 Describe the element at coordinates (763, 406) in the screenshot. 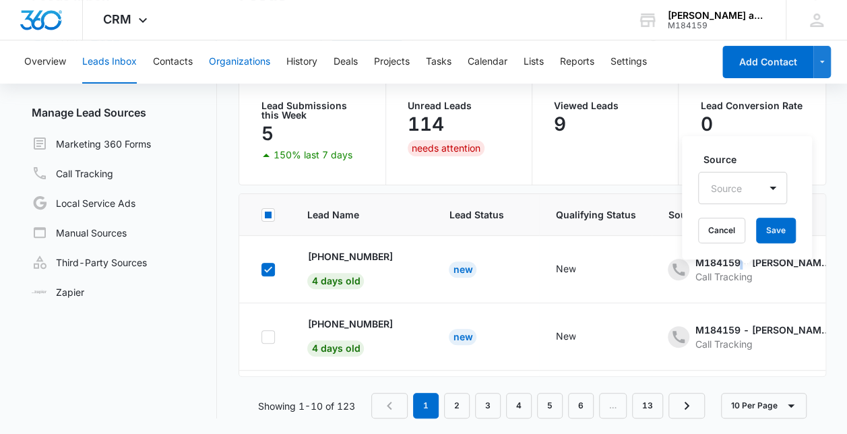

I see `button: 10 Per Page` at that location.